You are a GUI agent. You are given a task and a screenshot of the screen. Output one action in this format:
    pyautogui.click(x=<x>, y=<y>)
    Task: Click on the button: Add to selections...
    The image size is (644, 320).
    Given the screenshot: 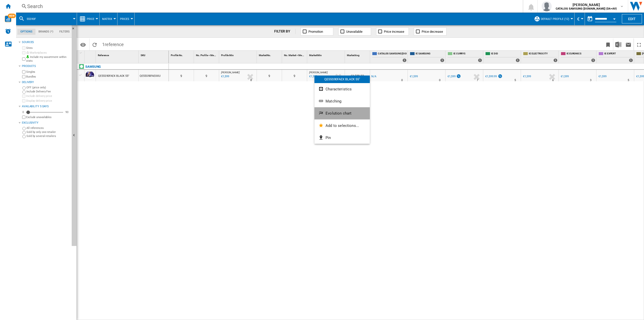 What is the action you would take?
    pyautogui.click(x=342, y=125)
    